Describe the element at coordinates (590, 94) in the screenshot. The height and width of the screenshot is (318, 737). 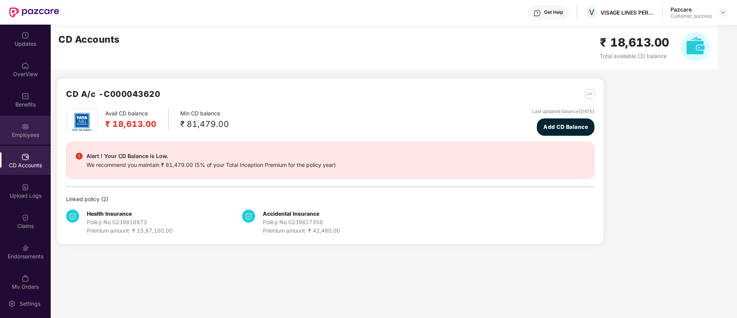
I see `img: svg+xml;base64,PHN2ZyB4bWxucz0iaHR0cDovL3d3dy53My5vcmcvMjAwMC9zdmciIHdpZHRoPSIyNSIgaGVpZ2h0PSIyNS...` at that location.